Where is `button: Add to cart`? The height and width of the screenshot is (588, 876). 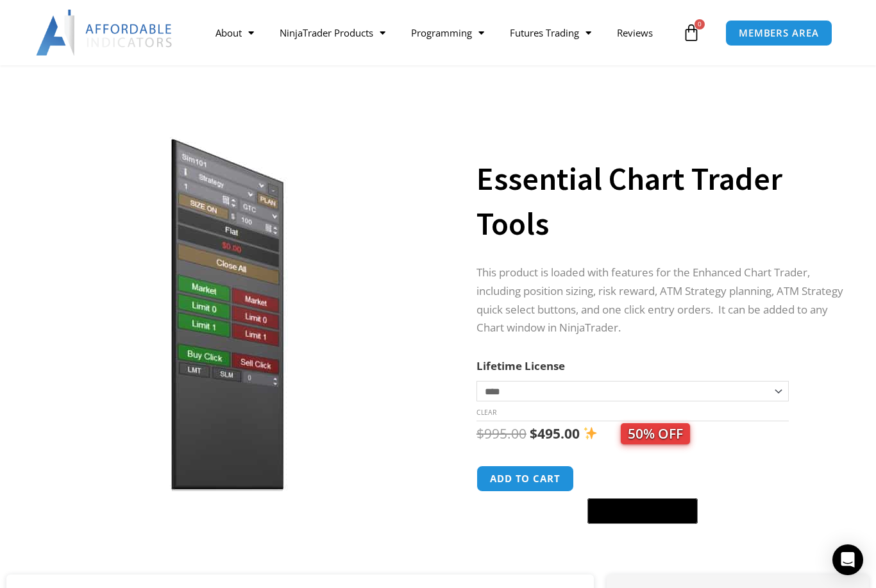 button: Add to cart is located at coordinates (525, 478).